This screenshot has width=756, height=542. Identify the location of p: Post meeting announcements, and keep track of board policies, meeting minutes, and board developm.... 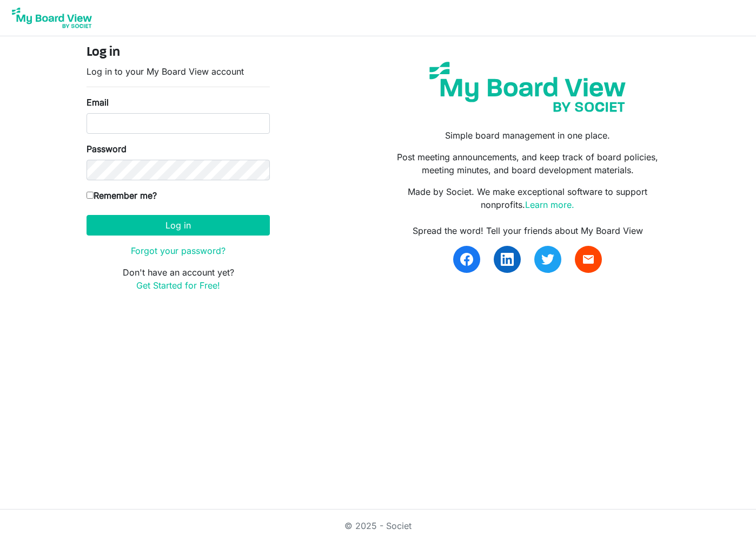
(527, 164).